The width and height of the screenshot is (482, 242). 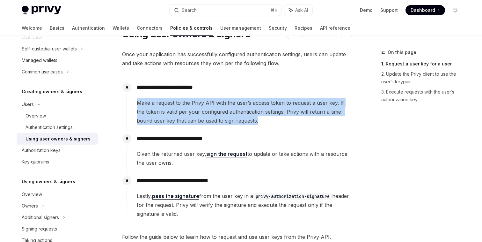 I want to click on a: Support, so click(x=389, y=10).